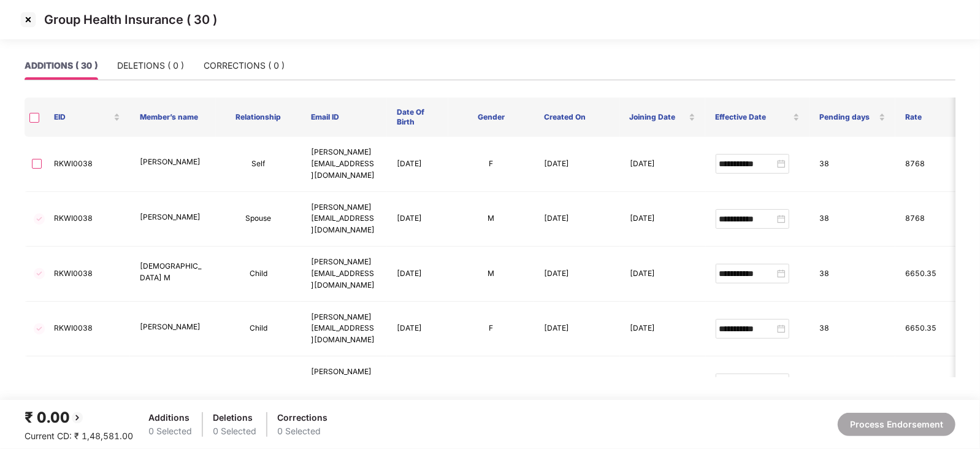 The image size is (980, 449). What do you see at coordinates (897, 424) in the screenshot?
I see `button: Process Endorsement` at bounding box center [897, 424].